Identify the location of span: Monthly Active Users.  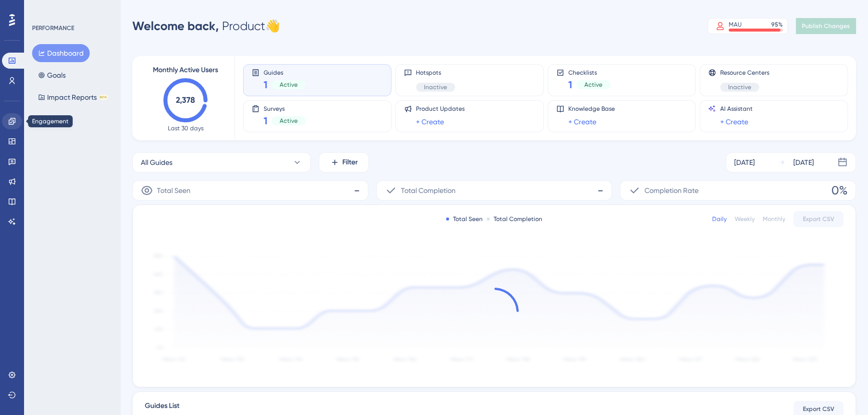
(185, 70).